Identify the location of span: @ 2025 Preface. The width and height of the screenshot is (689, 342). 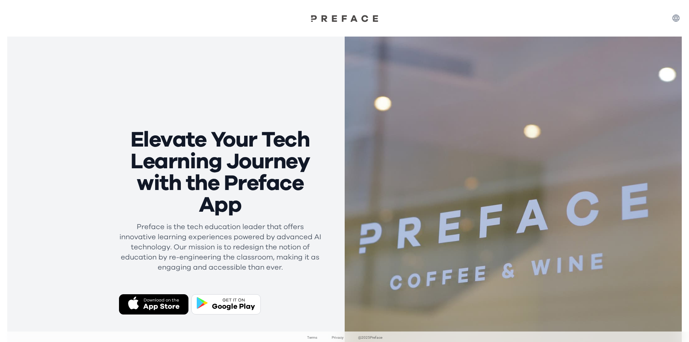
(370, 337).